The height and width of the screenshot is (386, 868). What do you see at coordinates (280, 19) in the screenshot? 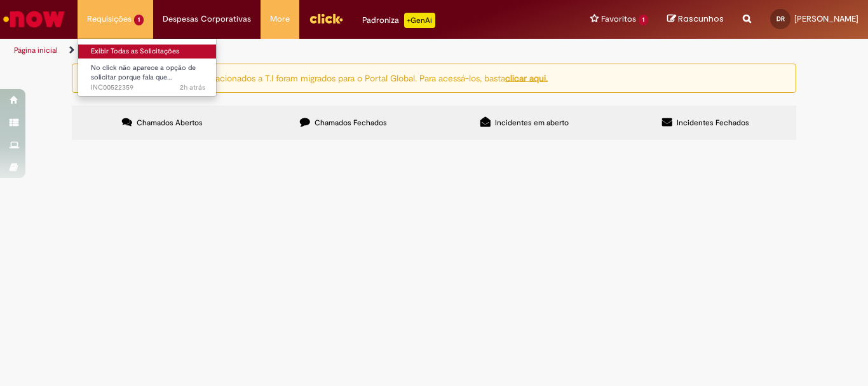
I see `span: More` at bounding box center [280, 19].